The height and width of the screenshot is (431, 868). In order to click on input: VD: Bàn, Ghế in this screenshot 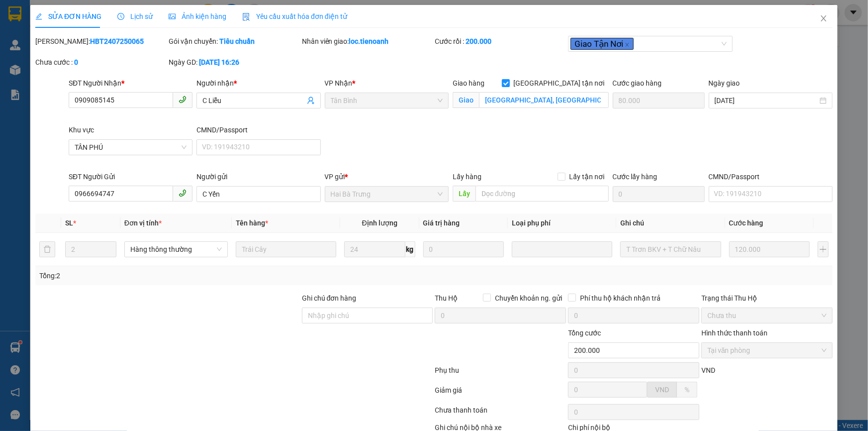, I will do `click(286, 249)`.